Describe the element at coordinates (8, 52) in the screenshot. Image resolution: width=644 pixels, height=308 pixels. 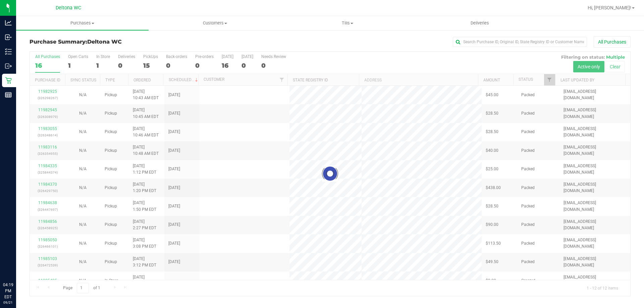
I see `inline-svg: Inventory` at that location.